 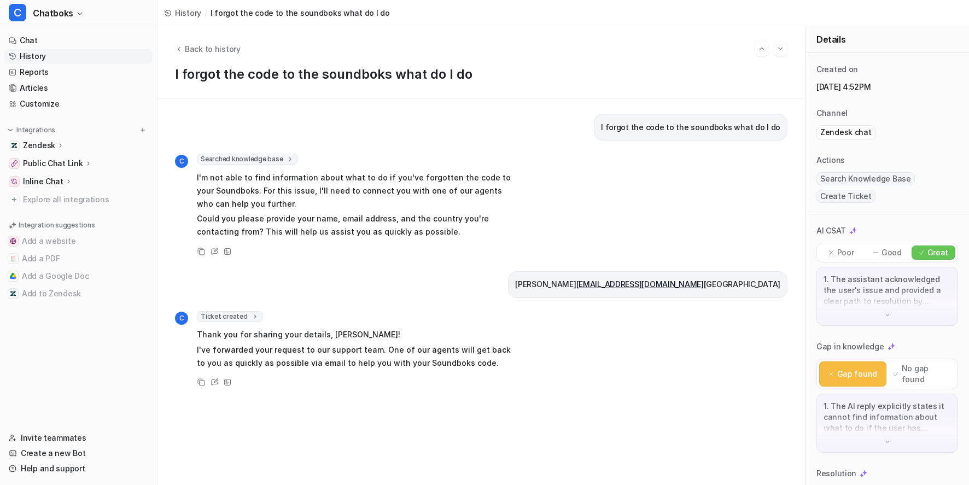 What do you see at coordinates (866, 179) in the screenshot?
I see `span: Search Knowledge Base` at bounding box center [866, 179].